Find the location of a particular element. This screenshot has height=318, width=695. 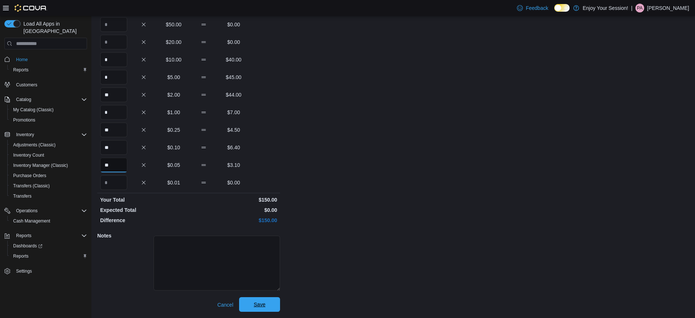

span: Save is located at coordinates (259, 304).